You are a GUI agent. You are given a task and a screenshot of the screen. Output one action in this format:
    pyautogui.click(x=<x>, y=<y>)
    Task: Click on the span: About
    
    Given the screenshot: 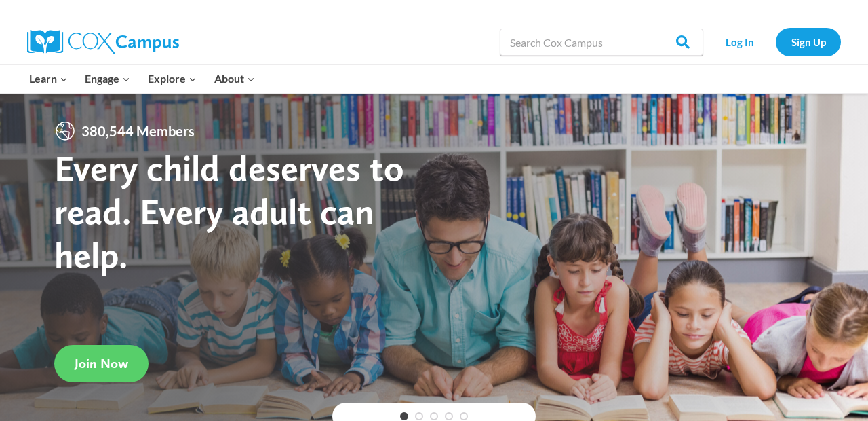 What is the action you would take?
    pyautogui.click(x=235, y=79)
    